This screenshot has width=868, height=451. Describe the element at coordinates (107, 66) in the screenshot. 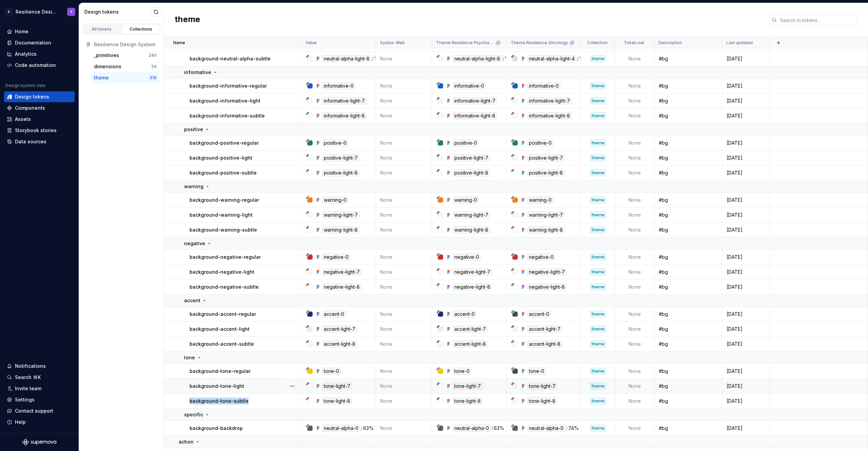

I see `div: dimensions` at that location.